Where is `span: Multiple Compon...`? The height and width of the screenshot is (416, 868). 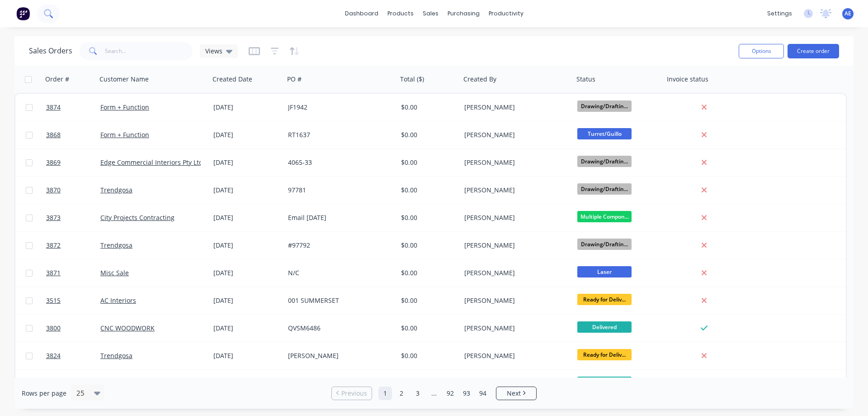
span: Multiple Compon... is located at coordinates (604, 216).